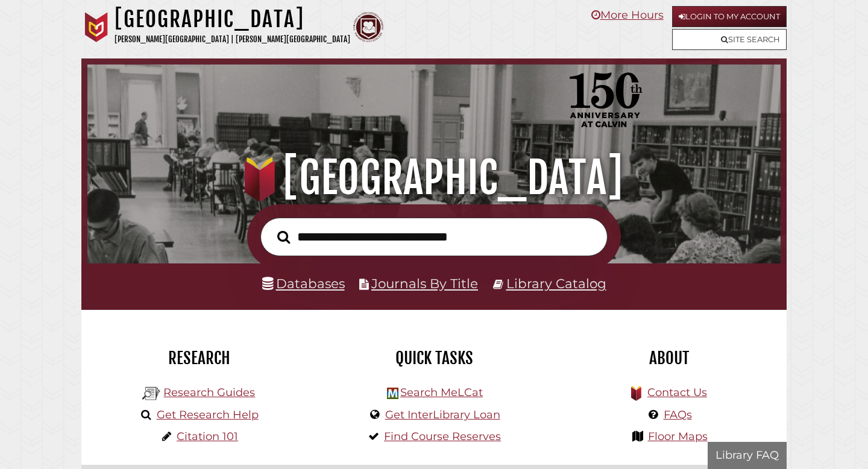 This screenshot has height=469, width=868. I want to click on a: Citation 101, so click(208, 436).